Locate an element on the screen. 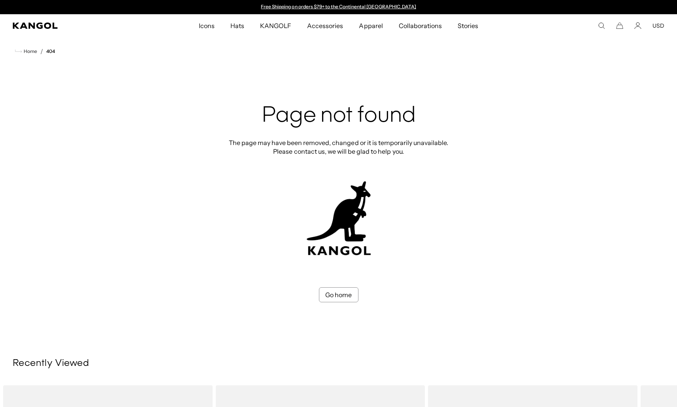 The height and width of the screenshot is (407, 677). a: Apparel is located at coordinates (371, 26).